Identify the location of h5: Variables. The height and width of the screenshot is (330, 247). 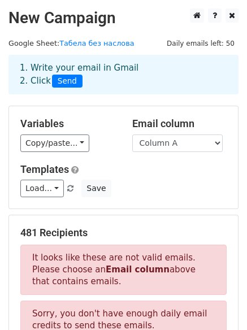
(68, 124).